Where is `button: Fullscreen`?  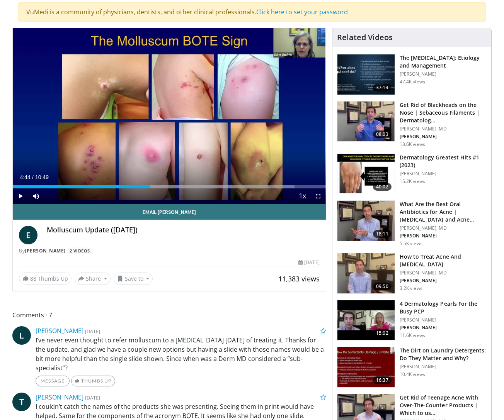 button: Fullscreen is located at coordinates (318, 197).